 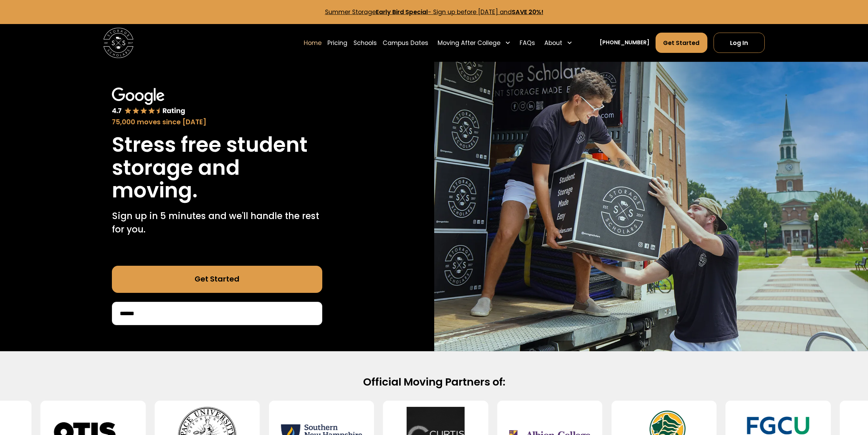 What do you see at coordinates (119, 43) in the screenshot?
I see `a: home` at bounding box center [119, 43].